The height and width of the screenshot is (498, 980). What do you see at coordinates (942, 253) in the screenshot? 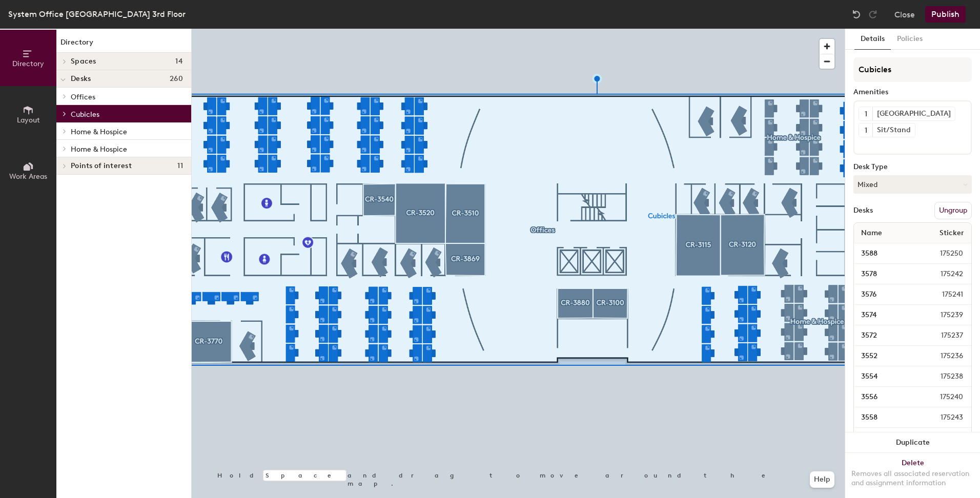
I see `span: 175250` at bounding box center [942, 253].